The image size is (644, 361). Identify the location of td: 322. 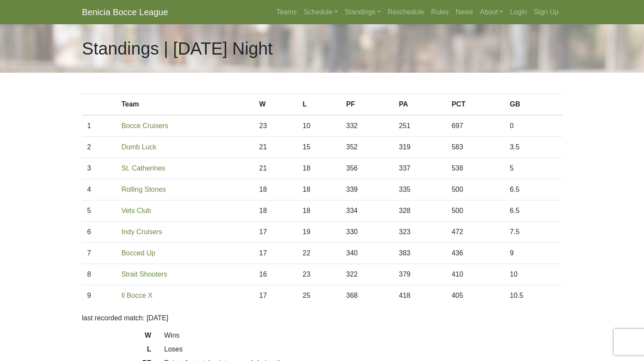
(367, 275).